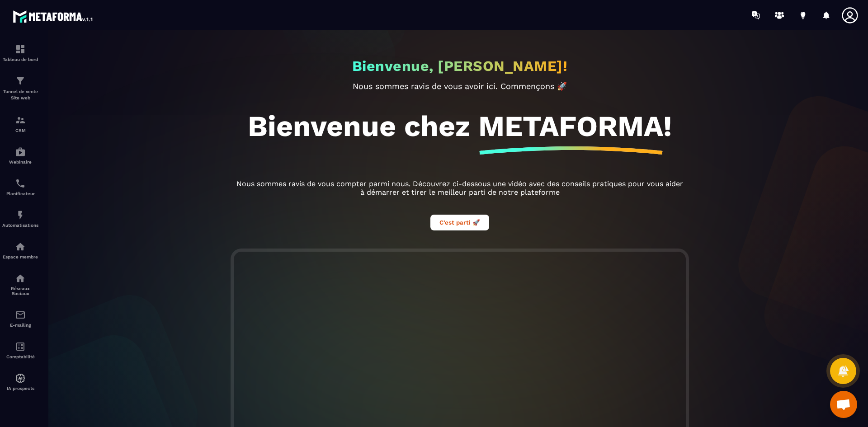 The height and width of the screenshot is (427, 868). What do you see at coordinates (20, 351) in the screenshot?
I see `a: accountantaccountantComptabilité` at bounding box center [20, 351].